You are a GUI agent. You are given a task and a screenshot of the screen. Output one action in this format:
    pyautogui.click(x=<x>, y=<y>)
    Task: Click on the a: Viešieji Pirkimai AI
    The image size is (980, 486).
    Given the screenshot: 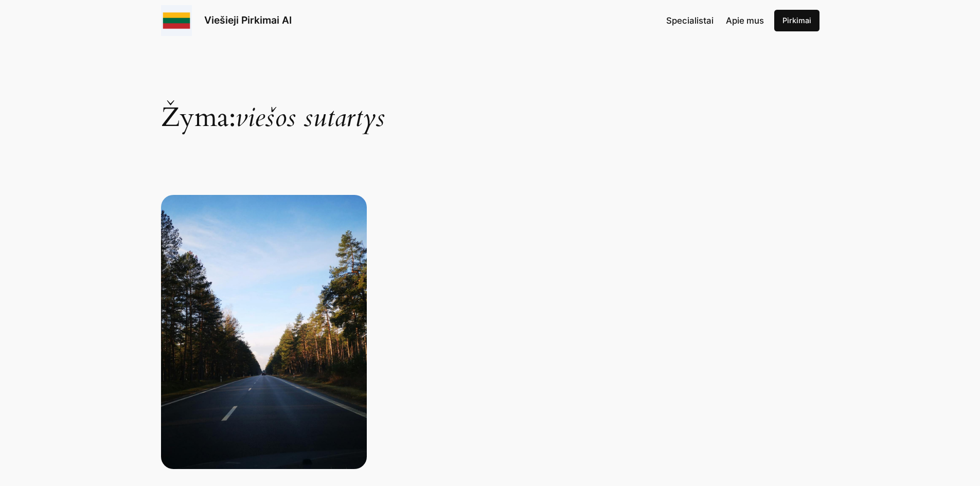 What is the action you would take?
    pyautogui.click(x=248, y=20)
    